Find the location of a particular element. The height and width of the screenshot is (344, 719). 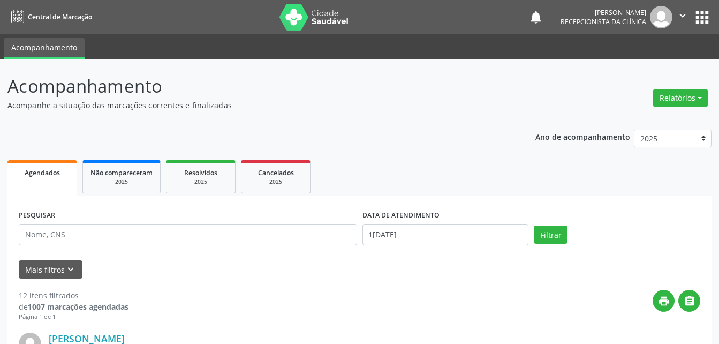

strong: 1007 marcações agendadas is located at coordinates (78, 306).